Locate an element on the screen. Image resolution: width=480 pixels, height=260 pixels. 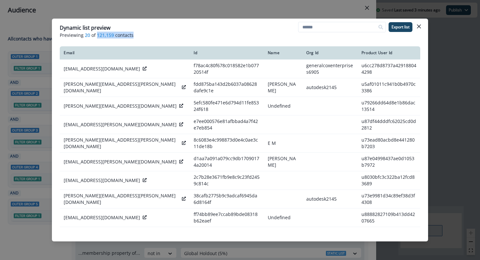
button: Export list is located at coordinates (401, 27).